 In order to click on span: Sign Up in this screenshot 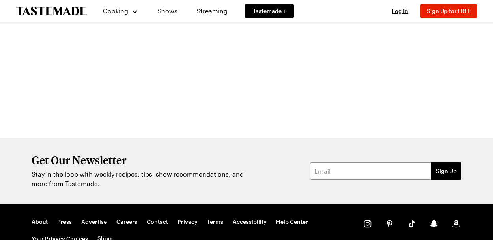, I will do `click(446, 171)`.